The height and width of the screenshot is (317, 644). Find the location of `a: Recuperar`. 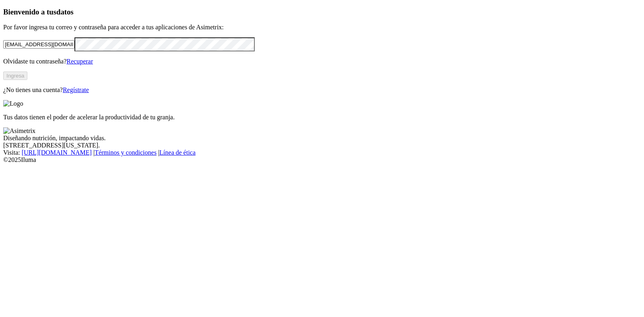

a: Recuperar is located at coordinates (80, 61).